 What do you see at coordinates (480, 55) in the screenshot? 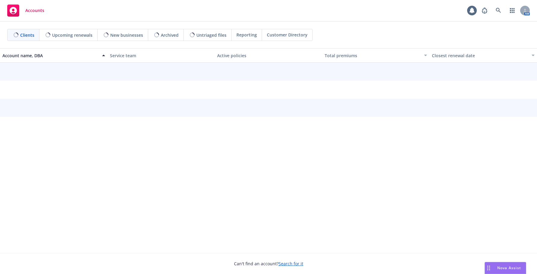
I see `div: Closest renewal date` at bounding box center [480, 55].